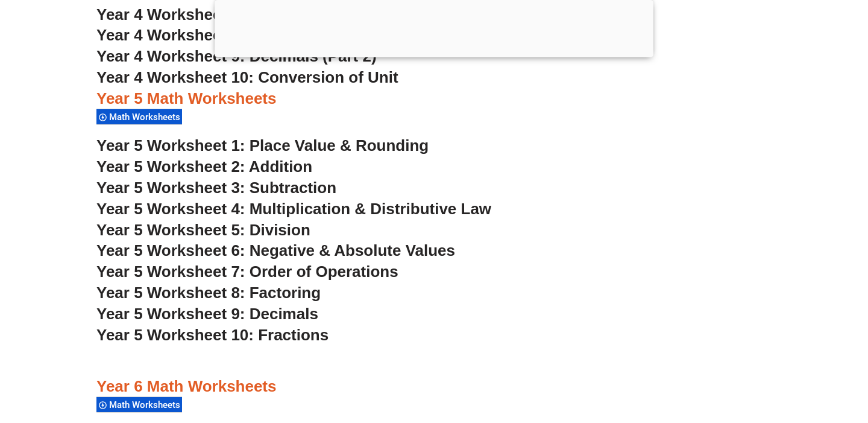 The height and width of the screenshot is (423, 868). What do you see at coordinates (263, 146) in the screenshot?
I see `span: Year 5 Worksheet 1: Place Value & Rounding` at bounding box center [263, 146].